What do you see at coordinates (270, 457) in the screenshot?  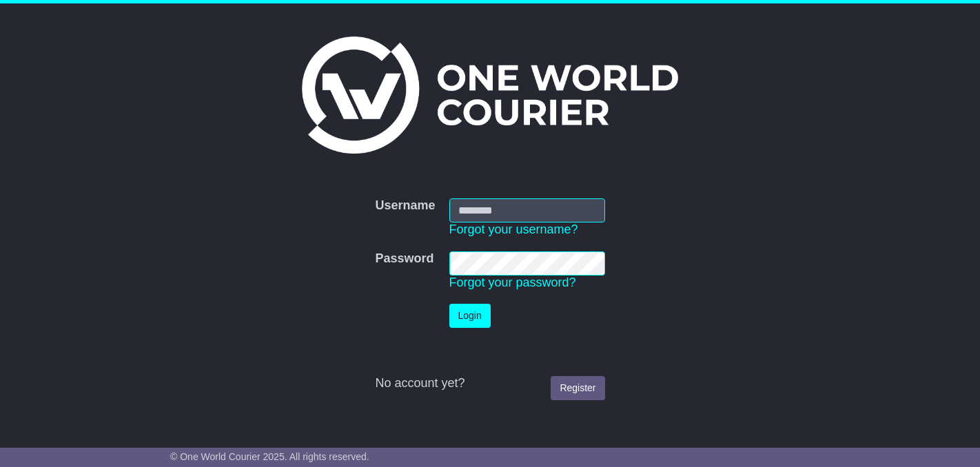 I see `span: © One World Courier 2025. All rights reserved.` at bounding box center [270, 457].